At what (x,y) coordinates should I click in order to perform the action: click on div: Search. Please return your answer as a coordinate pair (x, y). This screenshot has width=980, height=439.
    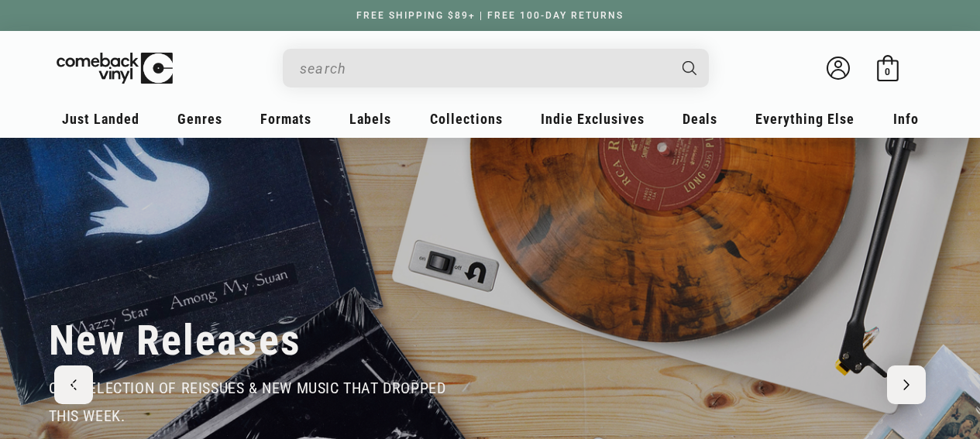
    Looking at the image, I should click on (496, 68).